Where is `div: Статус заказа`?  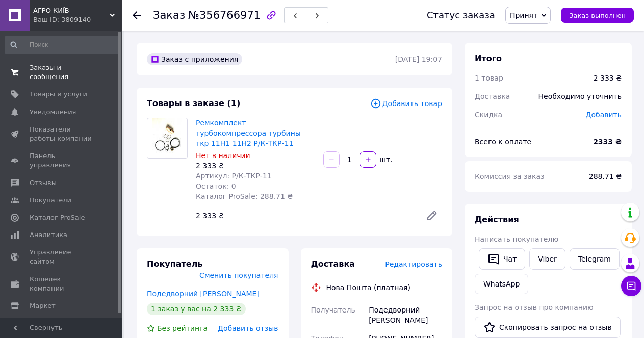 div: Статус заказа is located at coordinates (461, 15).